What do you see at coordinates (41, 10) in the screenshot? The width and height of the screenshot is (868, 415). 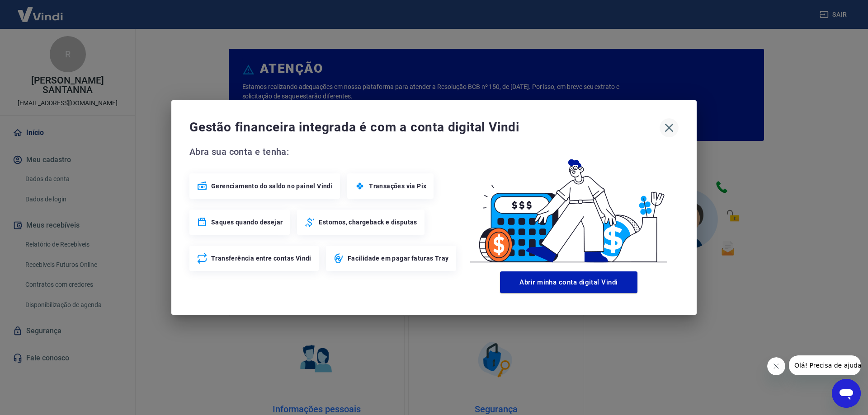 I see `span: Olá! Precisa de ajuda?` at bounding box center [41, 10].